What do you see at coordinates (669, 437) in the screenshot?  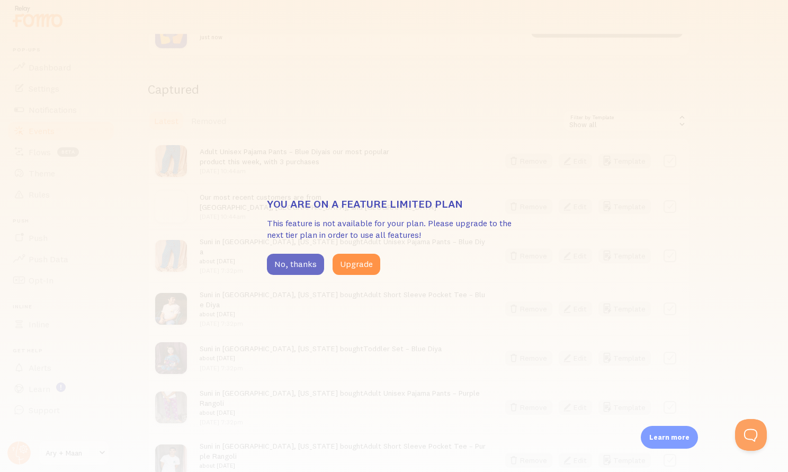 I see `div: Learn more` at bounding box center [669, 437].